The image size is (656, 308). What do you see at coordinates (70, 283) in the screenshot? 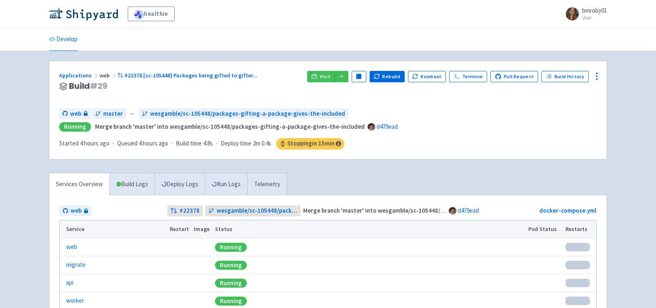
I see `a: api` at bounding box center [70, 283].